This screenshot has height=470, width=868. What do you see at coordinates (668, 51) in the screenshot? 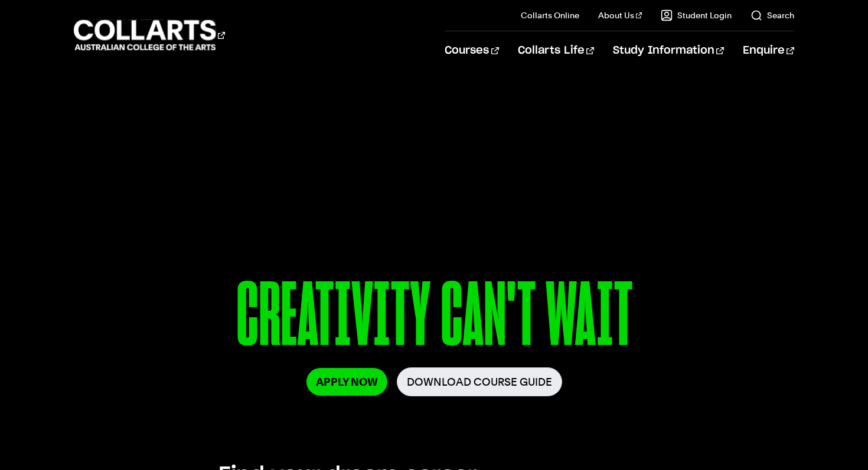
I see `a: Study Information` at bounding box center [668, 51].